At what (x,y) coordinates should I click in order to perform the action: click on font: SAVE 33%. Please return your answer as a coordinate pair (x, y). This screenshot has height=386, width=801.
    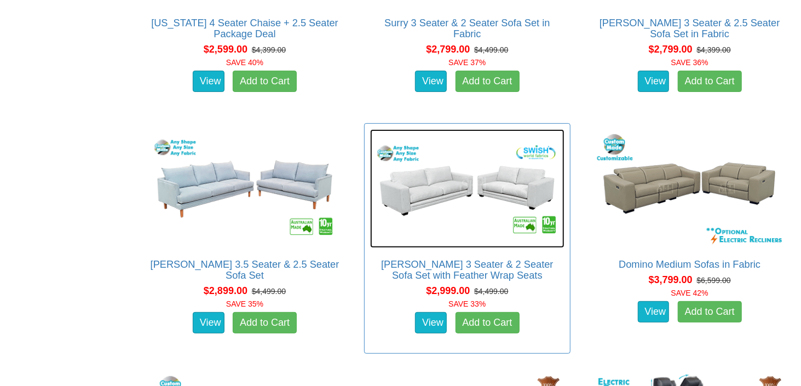
    Looking at the image, I should click on (467, 304).